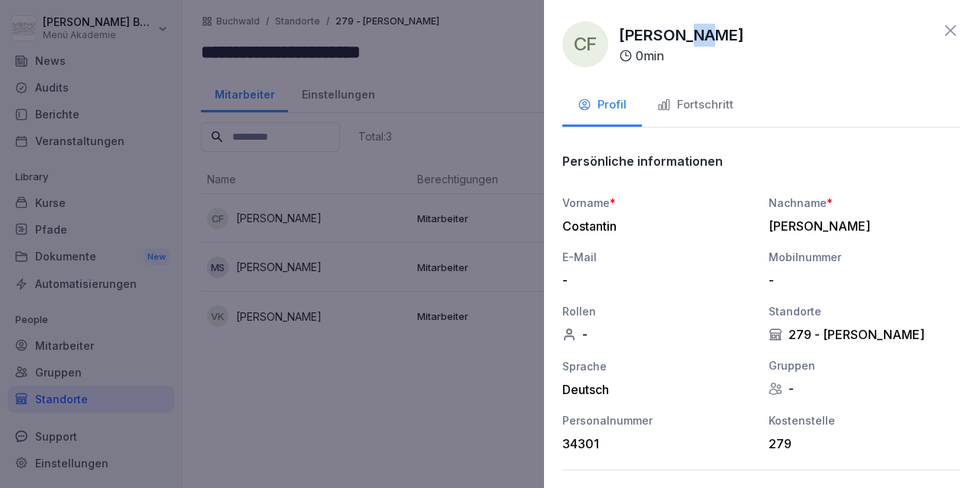 The image size is (978, 488). What do you see at coordinates (864, 420) in the screenshot?
I see `div: Kostenstelle` at bounding box center [864, 420].